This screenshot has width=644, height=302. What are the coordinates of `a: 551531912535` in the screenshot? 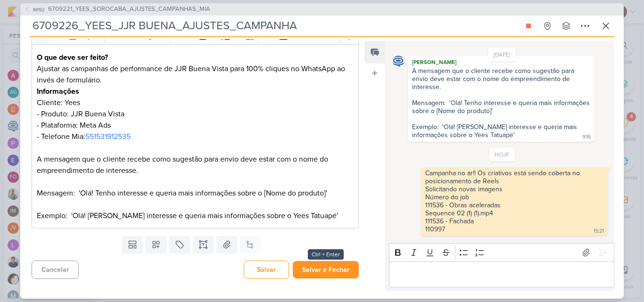 It's located at (108, 137).